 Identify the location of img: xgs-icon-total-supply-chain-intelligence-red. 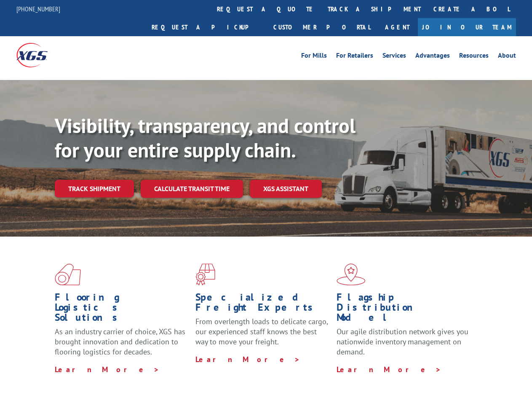
(68, 275).